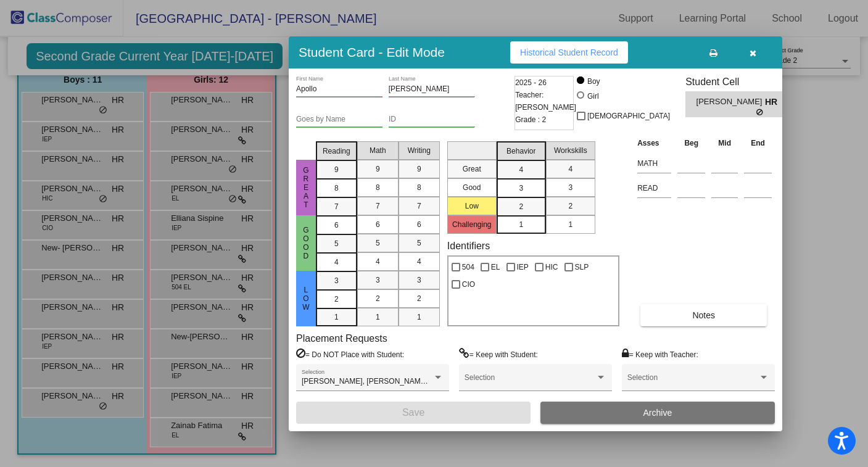 Image resolution: width=868 pixels, height=467 pixels. Describe the element at coordinates (419, 150) in the screenshot. I see `span: Writing` at that location.